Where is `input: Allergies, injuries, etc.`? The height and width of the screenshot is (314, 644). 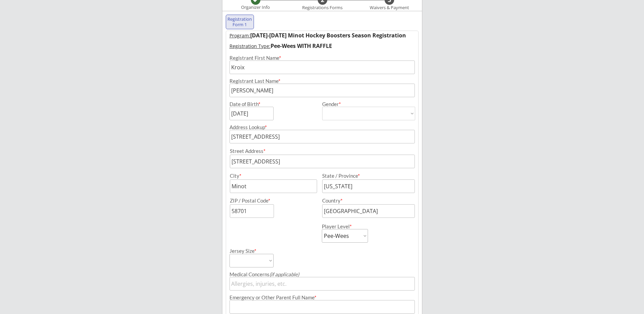 input: Allergies, injuries, etc. is located at coordinates (322, 283).